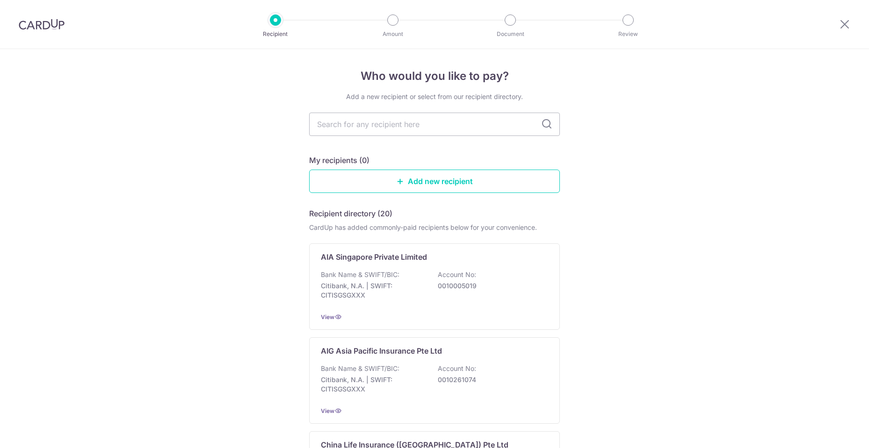 The image size is (869, 448). I want to click on p: Recipient, so click(275, 34).